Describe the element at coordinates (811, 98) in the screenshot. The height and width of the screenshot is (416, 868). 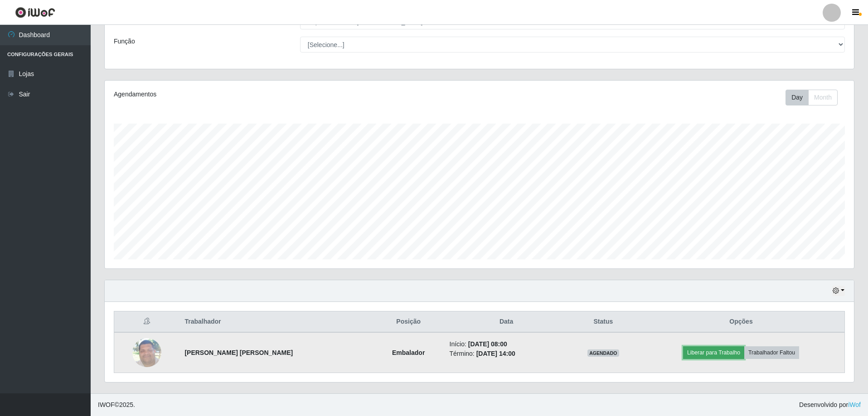
I see `div: First group` at that location.